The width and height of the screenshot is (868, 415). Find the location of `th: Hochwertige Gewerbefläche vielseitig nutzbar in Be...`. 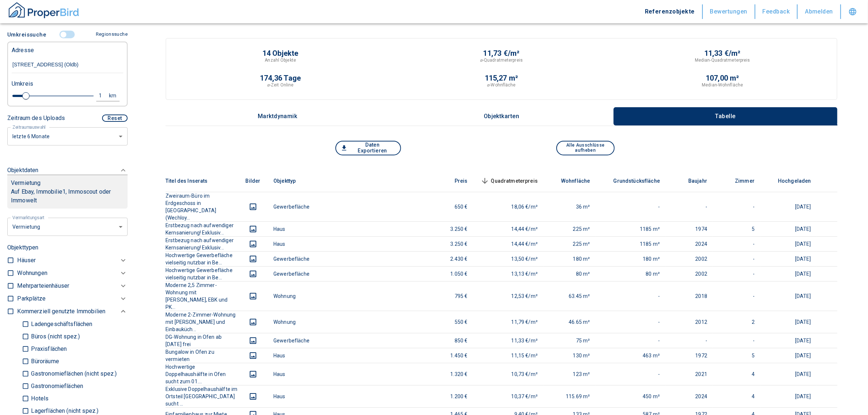

th: Hochwertige Gewerbefläche vielseitig nutzbar in Be... is located at coordinates (202, 259).